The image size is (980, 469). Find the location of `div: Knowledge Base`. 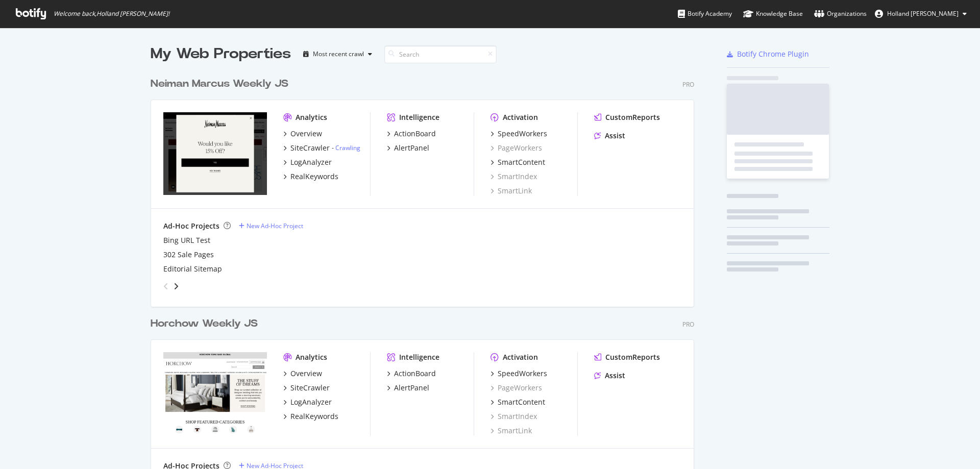

div: Knowledge Base is located at coordinates (772, 14).